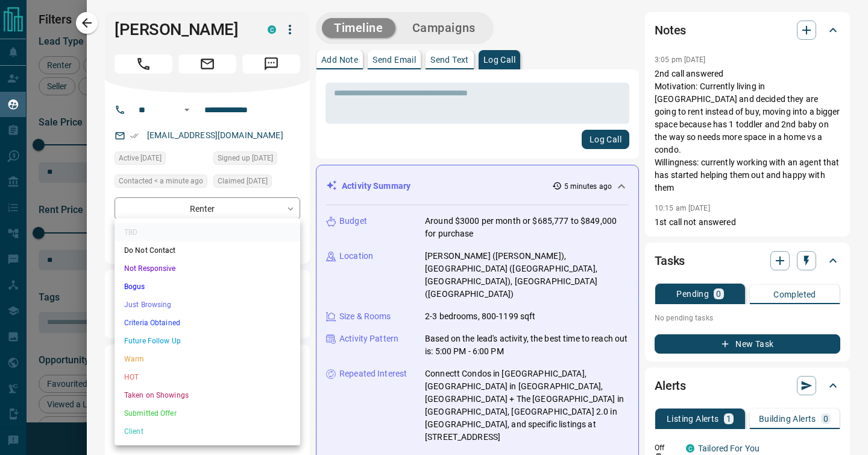  Describe the element at coordinates (208, 359) in the screenshot. I see `li: Warm` at that location.